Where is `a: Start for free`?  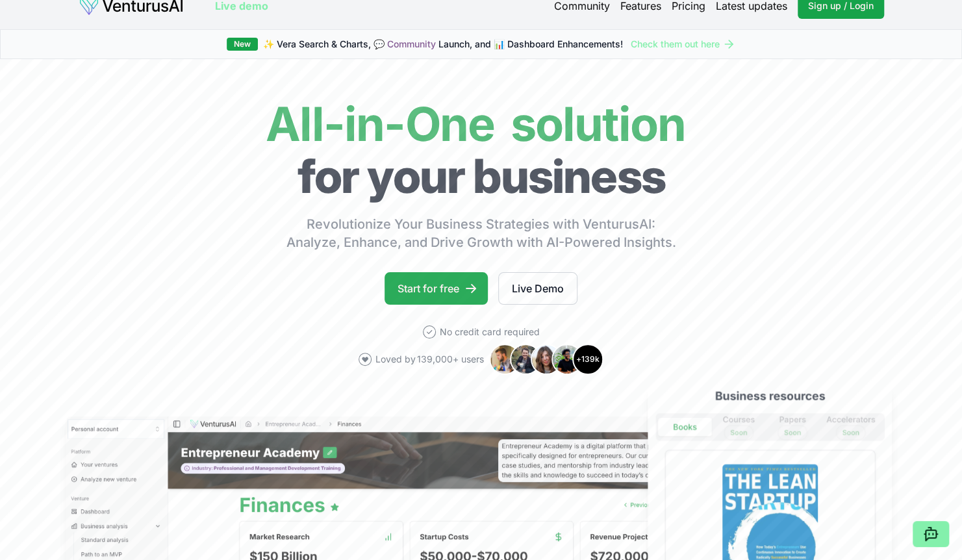
a: Start for free is located at coordinates (436, 288).